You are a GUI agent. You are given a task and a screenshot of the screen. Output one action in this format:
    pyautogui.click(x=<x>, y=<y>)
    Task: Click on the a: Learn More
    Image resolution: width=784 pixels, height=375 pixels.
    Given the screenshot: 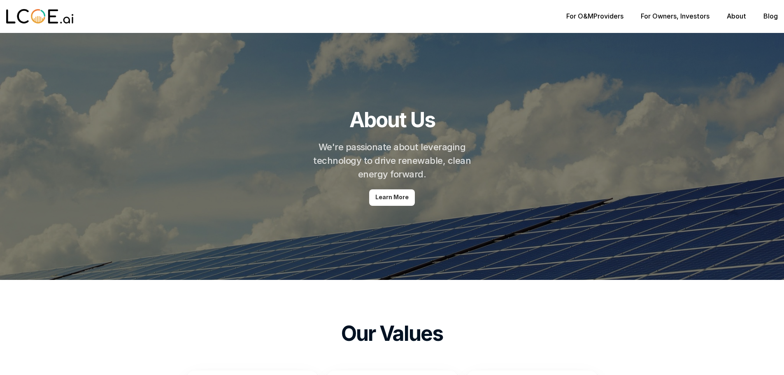 What is the action you would take?
    pyautogui.click(x=392, y=197)
    